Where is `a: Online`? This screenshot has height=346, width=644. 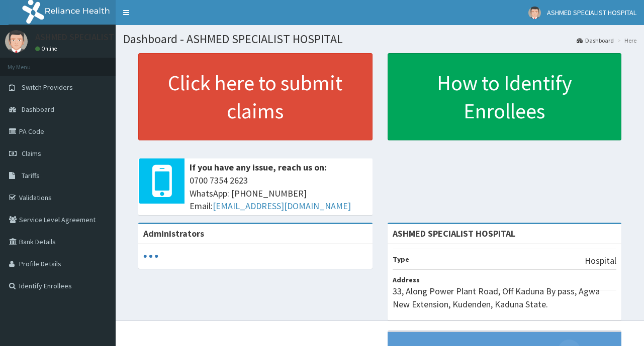
a: Online is located at coordinates (47, 49).